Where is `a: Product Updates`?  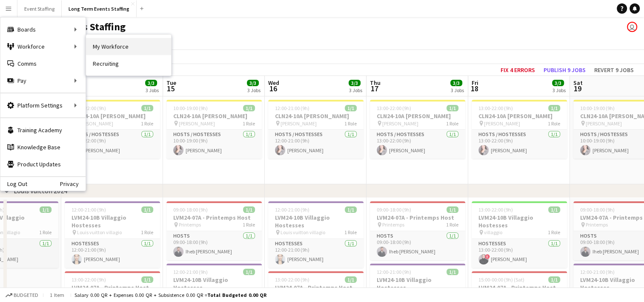 a: Product Updates is located at coordinates (43, 164).